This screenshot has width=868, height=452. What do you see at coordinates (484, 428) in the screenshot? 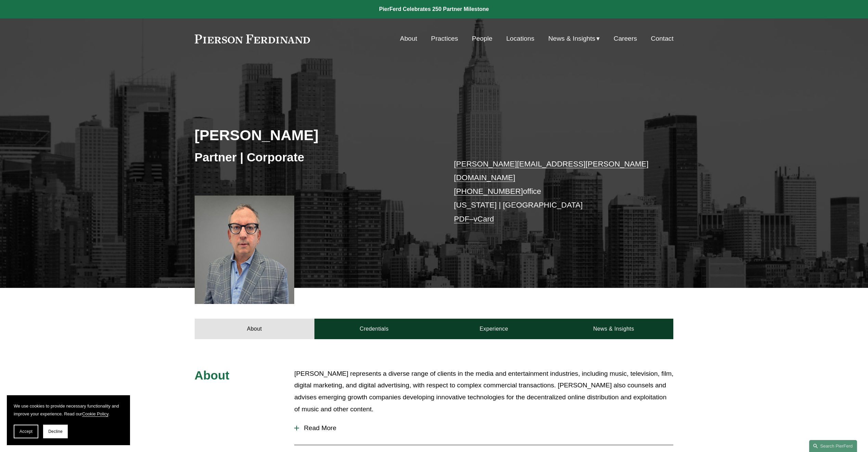
I see `button: Read More` at bounding box center [484, 428].